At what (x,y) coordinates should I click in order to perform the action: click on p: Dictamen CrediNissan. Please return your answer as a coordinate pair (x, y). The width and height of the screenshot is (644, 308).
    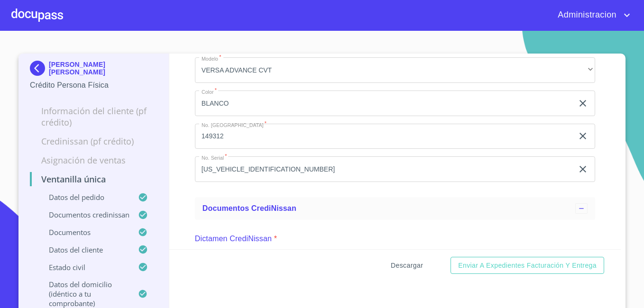
    Looking at the image, I should click on (233, 239).